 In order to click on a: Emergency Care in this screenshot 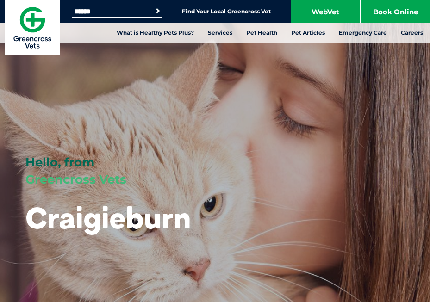, I will do `click(363, 33)`.